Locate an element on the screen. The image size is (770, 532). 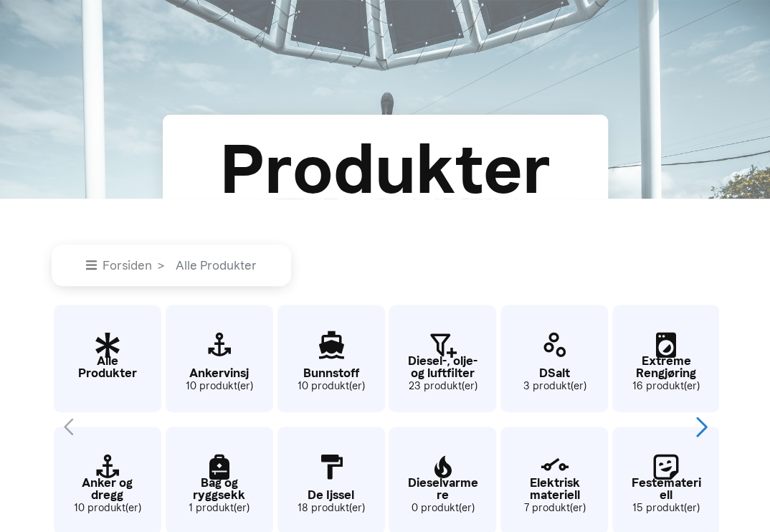
nav: breadcrumb is located at coordinates (385, 265).